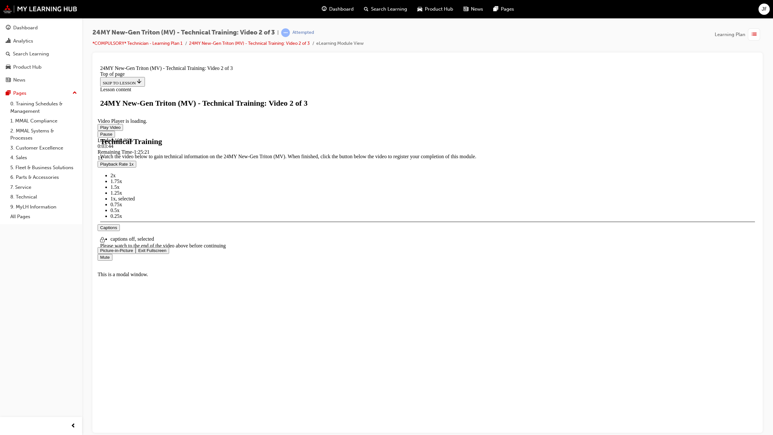 This screenshot has width=773, height=435. What do you see at coordinates (19, 80) in the screenshot?
I see `div: News` at bounding box center [19, 80].